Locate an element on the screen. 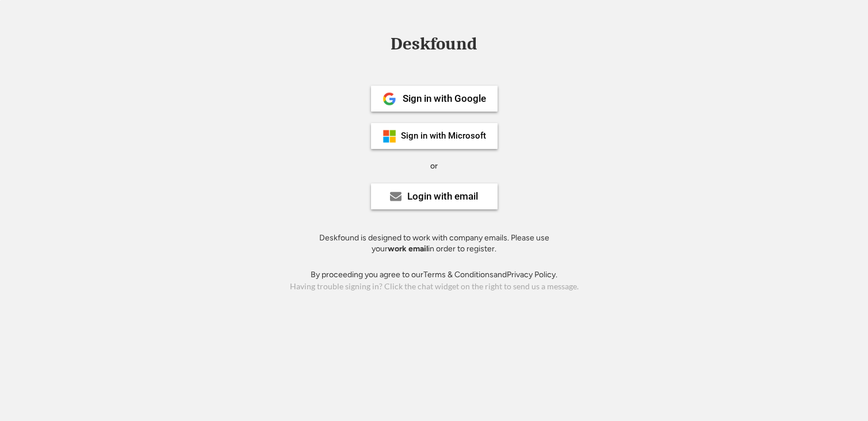 This screenshot has width=868, height=421. div: Deskfound is located at coordinates (434, 43).